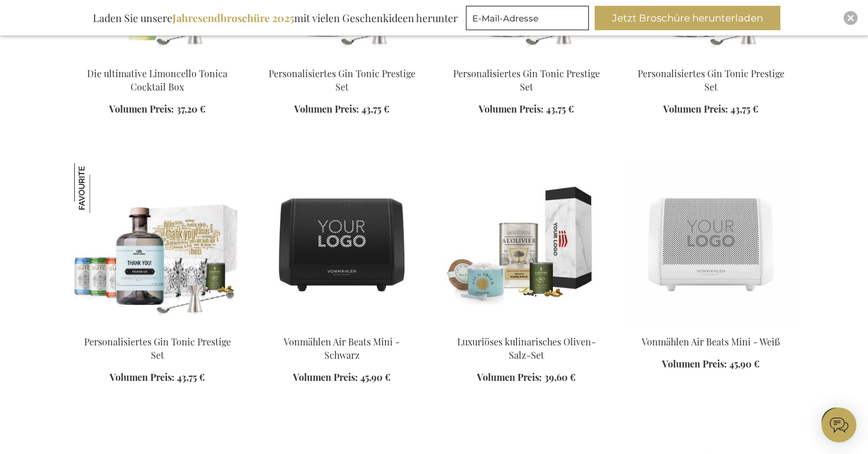 This screenshot has width=868, height=454. What do you see at coordinates (688, 18) in the screenshot?
I see `button: Jetzt Broschüre herunterladen` at bounding box center [688, 18].